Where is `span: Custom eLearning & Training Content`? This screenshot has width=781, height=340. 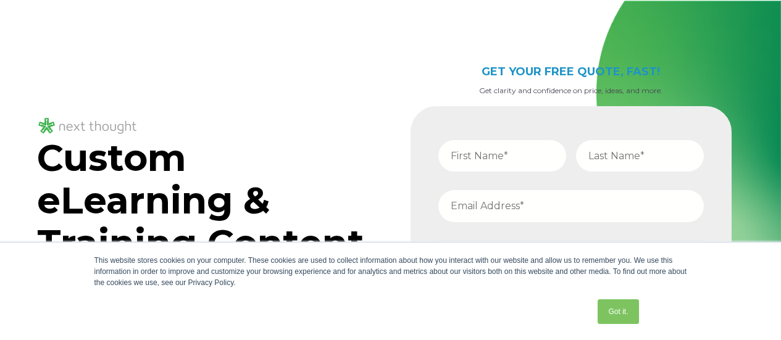 span: Custom eLearning & Training Content is located at coordinates (201, 222).